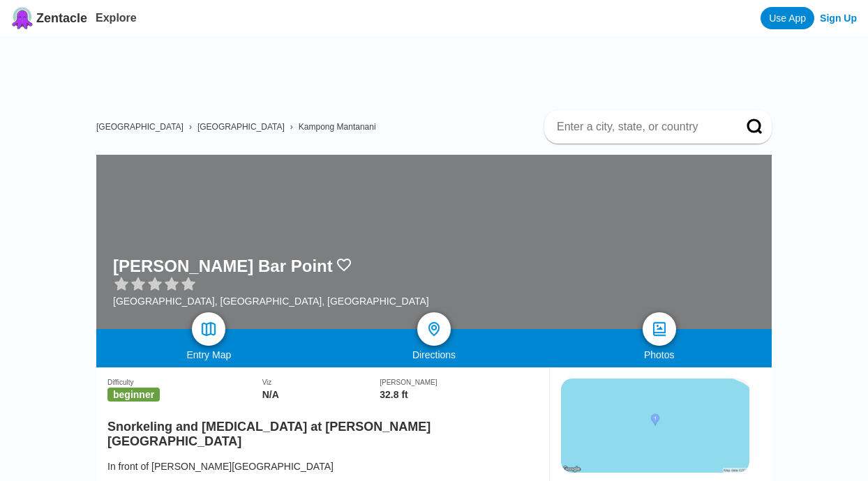 Image resolution: width=868 pixels, height=481 pixels. What do you see at coordinates (786, 18) in the screenshot?
I see `a: Use App` at bounding box center [786, 18].